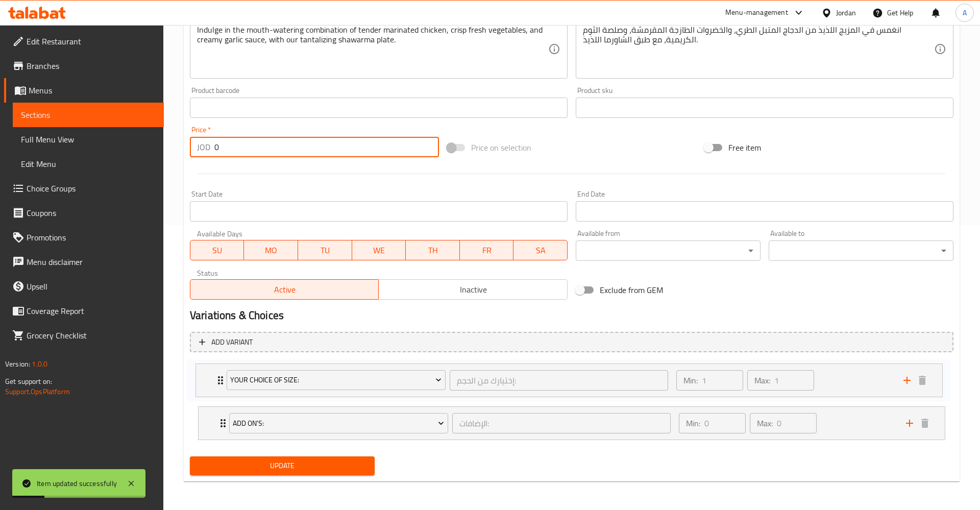 Image resolution: width=980 pixels, height=510 pixels. I want to click on textarea: Indulge in the mouth-watering combination of tender marinated chicken, crisp fresh vegetables, an..., so click(372, 49).